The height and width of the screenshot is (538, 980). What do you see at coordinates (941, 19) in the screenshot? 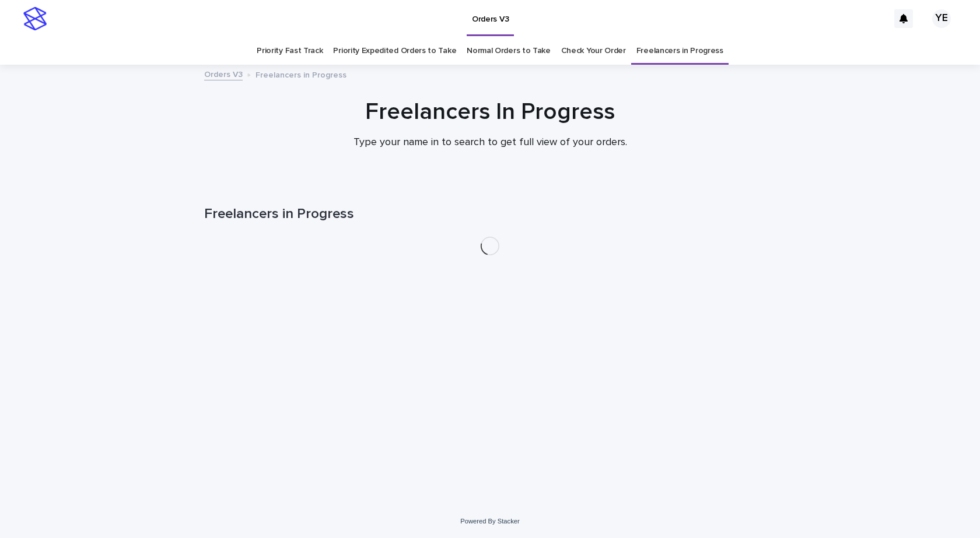
I see `div: YE` at bounding box center [941, 19].